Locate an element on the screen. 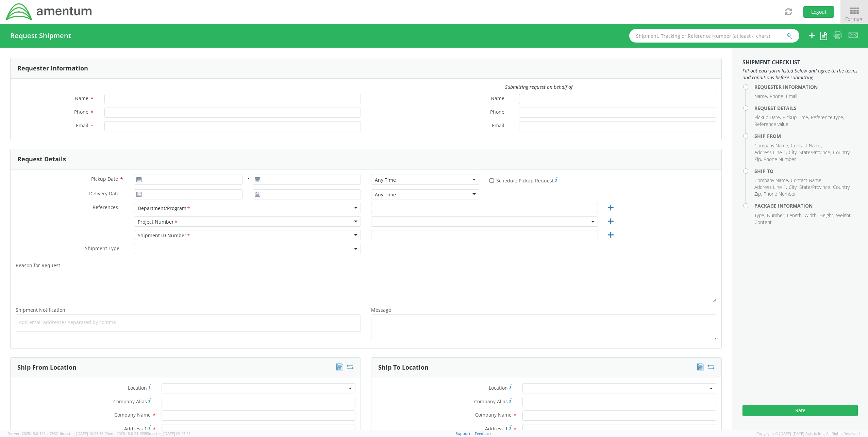 The height and width of the screenshot is (437, 868). span: Shipment Type is located at coordinates (102, 249).